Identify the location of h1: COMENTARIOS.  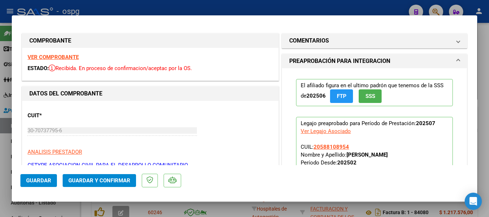
(309, 41).